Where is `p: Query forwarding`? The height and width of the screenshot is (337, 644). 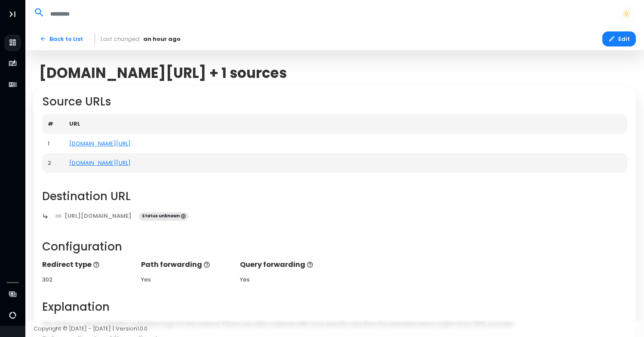 p: Query forwarding is located at coordinates (285, 265).